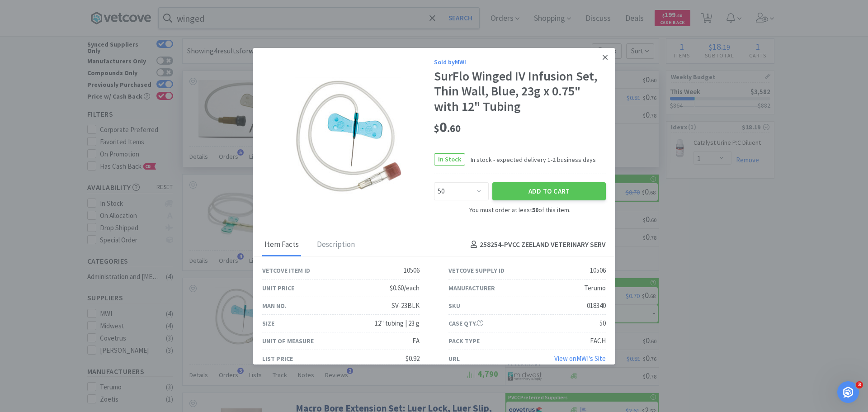 The width and height of the screenshot is (868, 412). Describe the element at coordinates (450, 160) in the screenshot. I see `span: In Stock` at that location.